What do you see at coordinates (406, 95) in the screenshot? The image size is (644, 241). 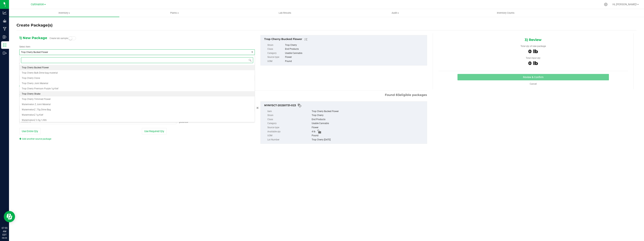 I see `span: Found eligible packages` at bounding box center [406, 95].